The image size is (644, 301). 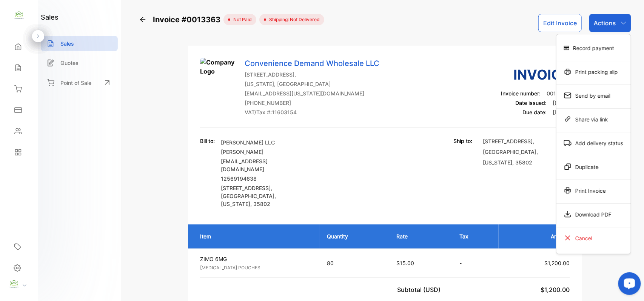 I want to click on span: not paid, so click(x=241, y=20).